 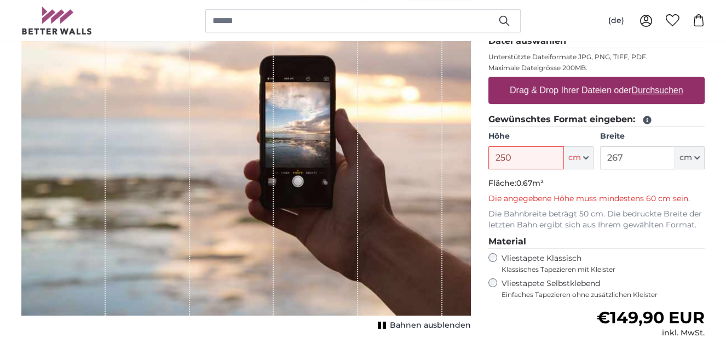 What do you see at coordinates (596, 68) in the screenshot?
I see `p: Maximale Dateigrösse 200MB.` at bounding box center [596, 68].